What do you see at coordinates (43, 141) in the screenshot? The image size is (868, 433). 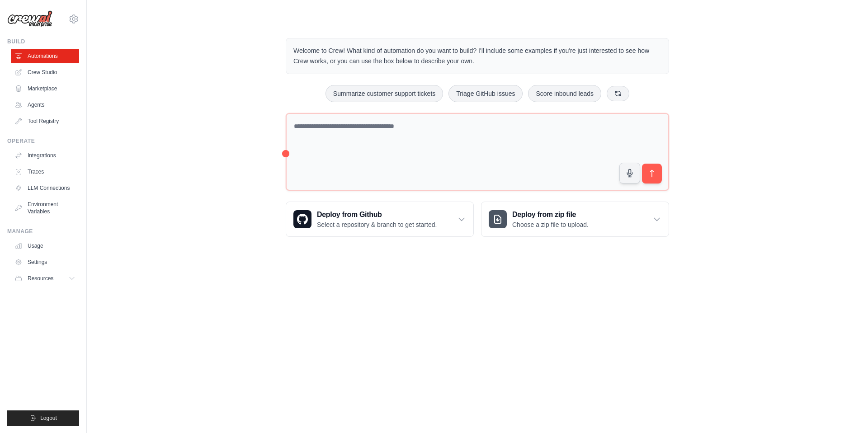 I see `div: Operate` at bounding box center [43, 141].